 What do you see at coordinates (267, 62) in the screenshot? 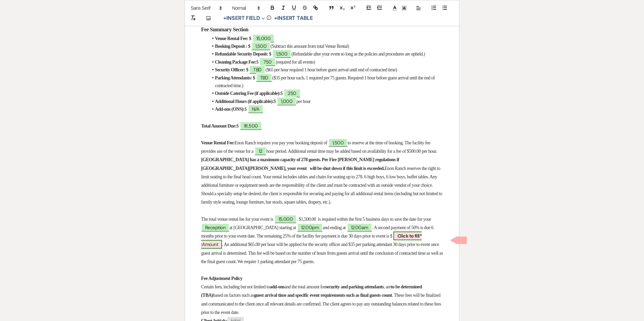
I see `span: 750` at bounding box center [267, 62].